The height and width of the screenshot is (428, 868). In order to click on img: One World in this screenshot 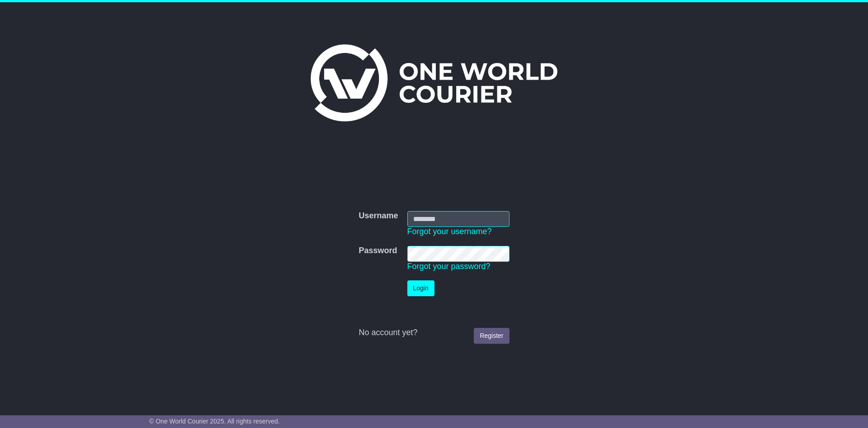, I will do `click(434, 83)`.